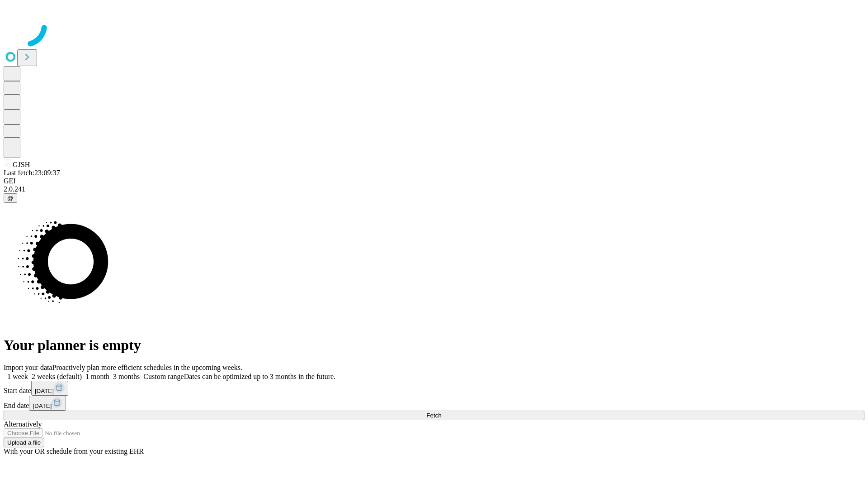  I want to click on div: Start date, so click(434, 388).